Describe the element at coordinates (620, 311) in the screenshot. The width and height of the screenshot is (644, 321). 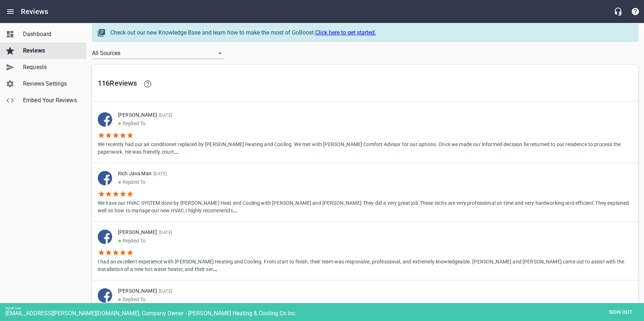
I see `button: Sign out` at that location.